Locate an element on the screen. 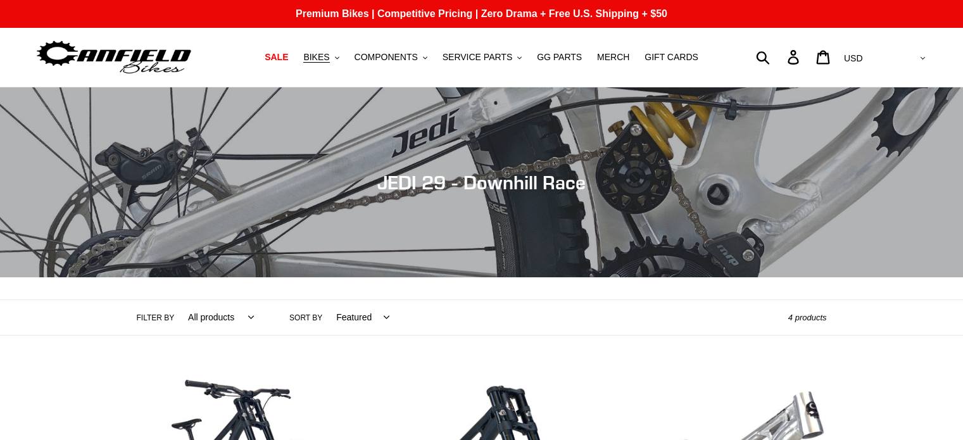 This screenshot has width=963, height=440. span: SALE is located at coordinates (276, 57).